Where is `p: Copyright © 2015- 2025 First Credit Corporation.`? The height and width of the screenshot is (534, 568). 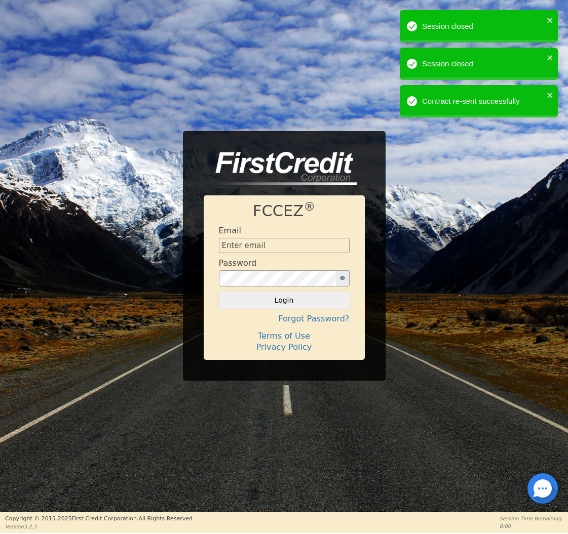 p: Copyright © 2015- 2025 First Credit Corporation. is located at coordinates (99, 519).